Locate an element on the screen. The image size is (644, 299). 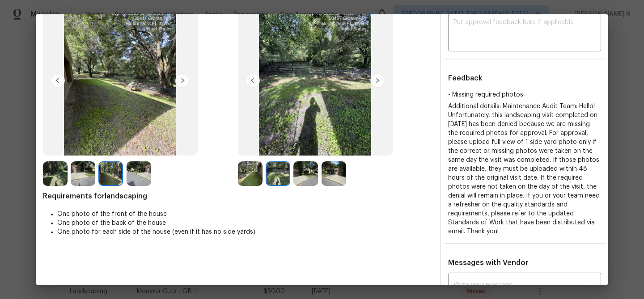
span: Messages with Vendor is located at coordinates (488, 263).